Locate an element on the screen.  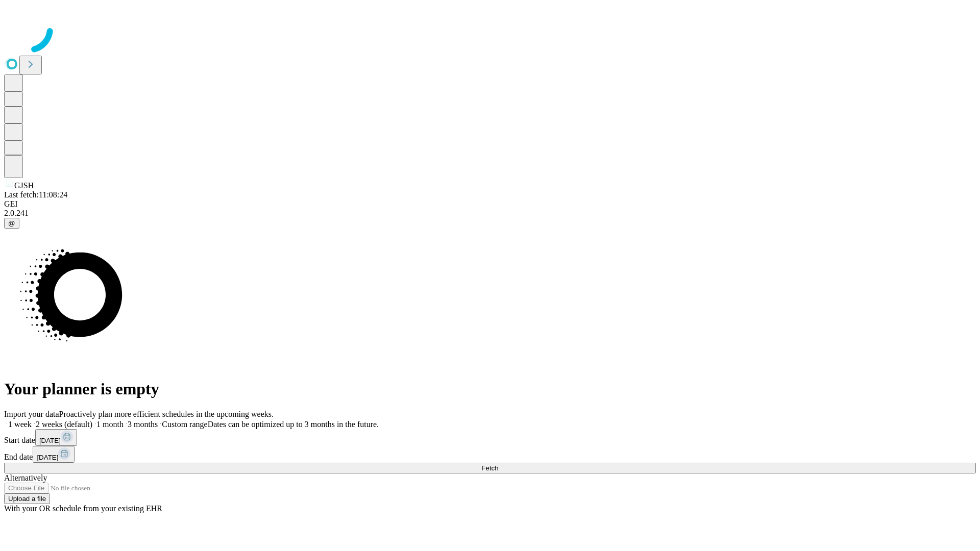
div: GEI is located at coordinates (490, 204).